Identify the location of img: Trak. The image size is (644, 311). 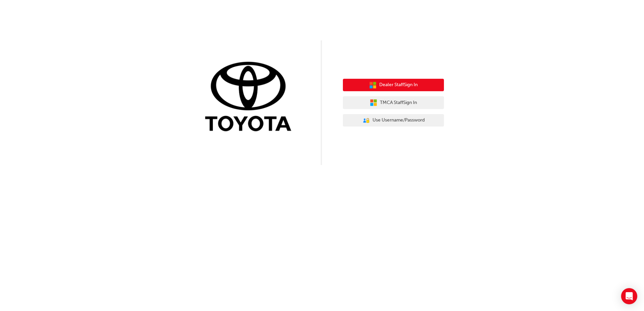
(250, 97).